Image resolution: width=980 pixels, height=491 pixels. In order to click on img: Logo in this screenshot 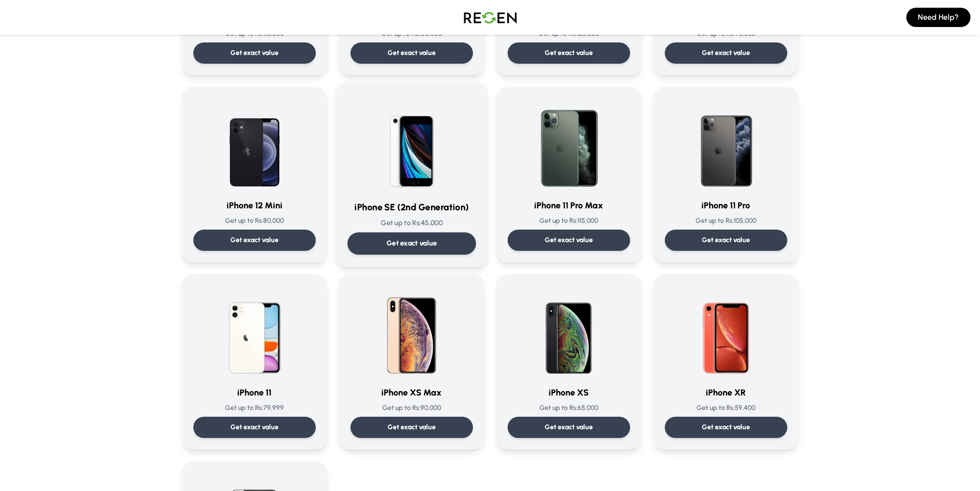, I will do `click(490, 17)`.